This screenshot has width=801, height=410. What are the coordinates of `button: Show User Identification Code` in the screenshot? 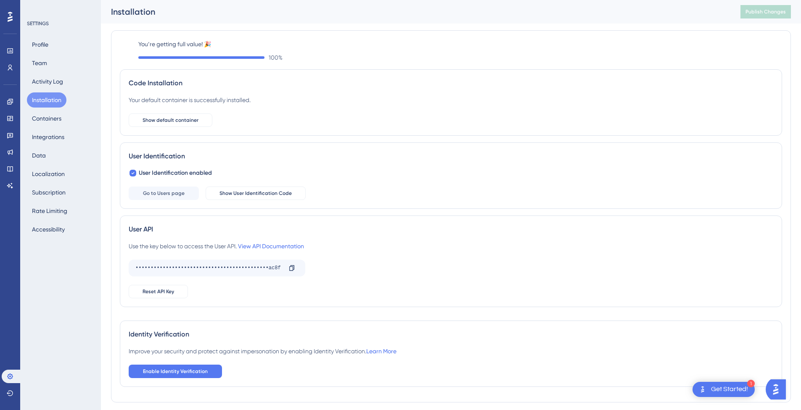 It's located at (256, 193).